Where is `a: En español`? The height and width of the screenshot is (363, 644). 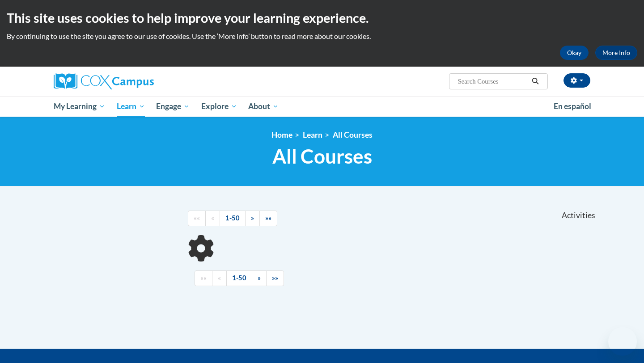
a: En español is located at coordinates (572, 107).